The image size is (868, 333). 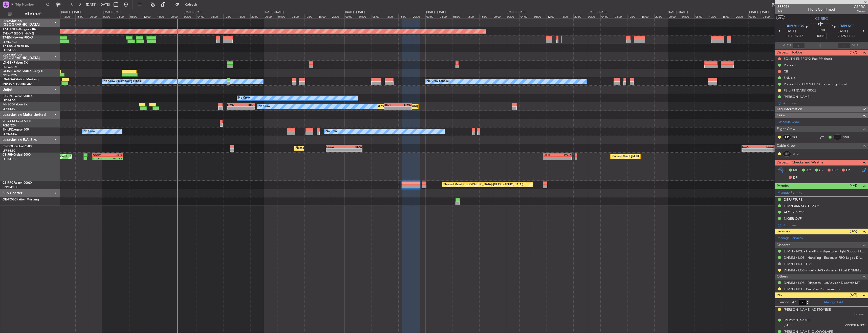 What do you see at coordinates (17, 146) in the screenshot?
I see `a: CS-DOUGlobal 6500` at bounding box center [17, 146].